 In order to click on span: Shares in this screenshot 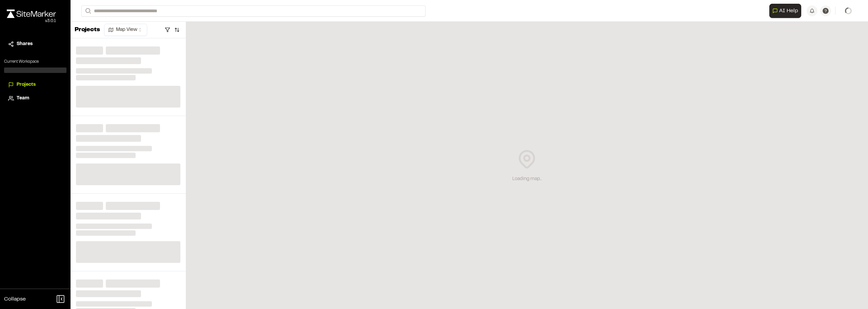, I will do `click(24, 44)`.